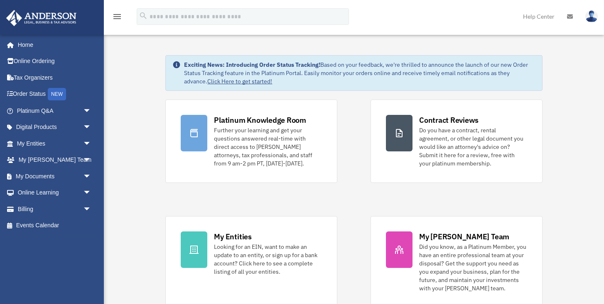 The width and height of the screenshot is (604, 304). What do you see at coordinates (57, 94) in the screenshot?
I see `div: NEW` at bounding box center [57, 94].